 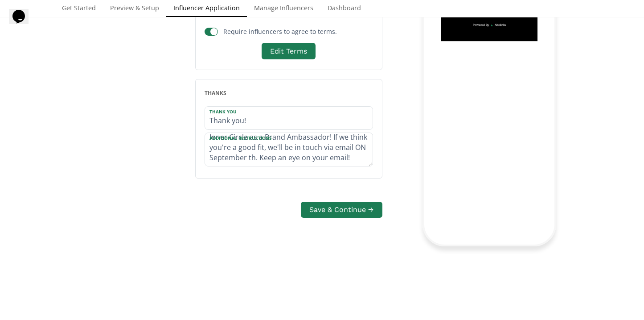 What do you see at coordinates (215, 92) in the screenshot?
I see `span: thanks` at bounding box center [215, 92].